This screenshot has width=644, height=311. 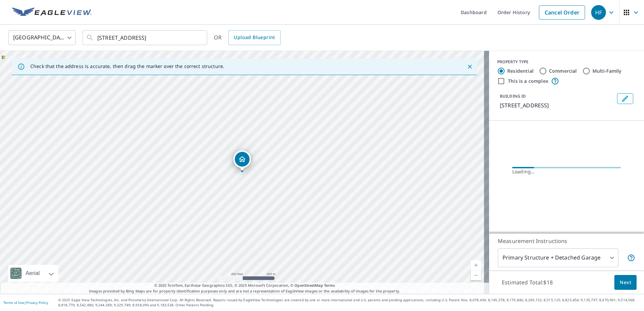 I want to click on span: © 2025 TomTom, Earthstar Geographics SIO, © 2025 Microsoft Corporation, ©, so click(x=244, y=285).